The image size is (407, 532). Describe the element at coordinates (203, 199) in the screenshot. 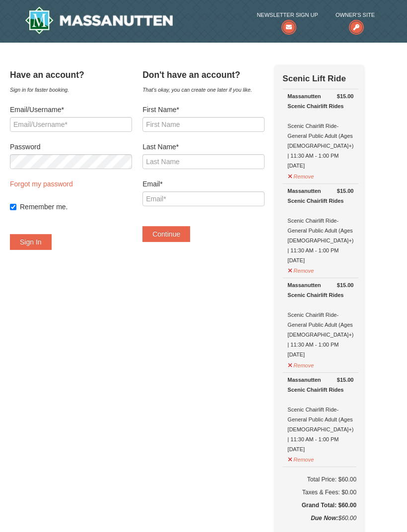

I see `input: Email*` at that location.